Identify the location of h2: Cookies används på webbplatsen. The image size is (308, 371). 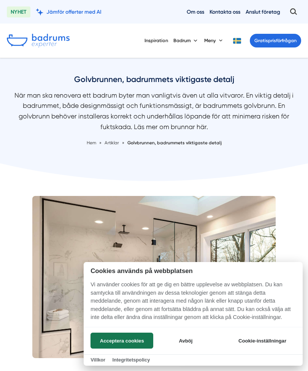
(193, 271).